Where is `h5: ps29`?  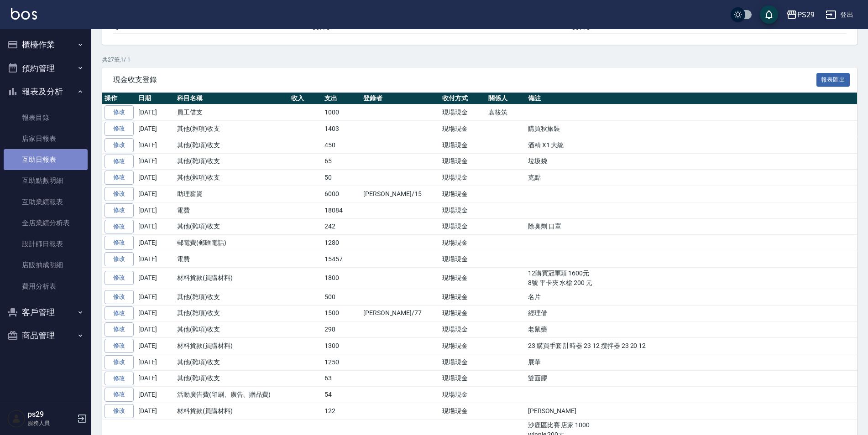
h5: ps29 is located at coordinates (51, 414).